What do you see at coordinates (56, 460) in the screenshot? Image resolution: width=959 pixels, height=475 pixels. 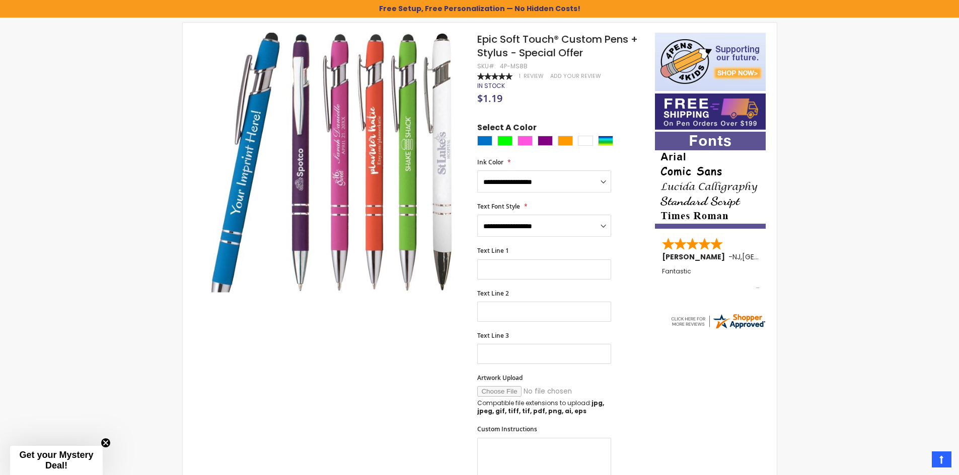 I see `span: Get your Mystery Deal!` at bounding box center [56, 460].